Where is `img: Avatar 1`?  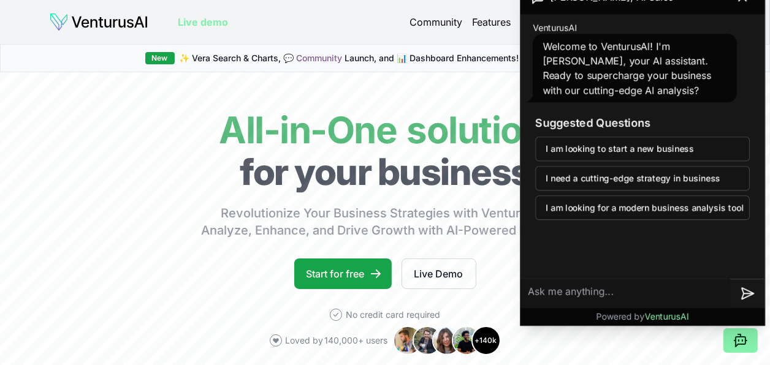
img: Avatar 1 is located at coordinates (407, 341).